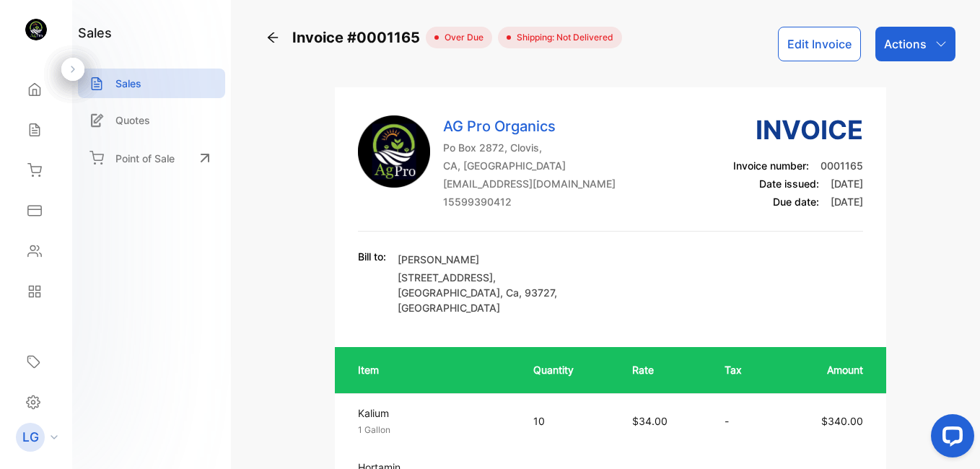 The height and width of the screenshot is (469, 980). I want to click on span: , 93727, so click(536, 292).